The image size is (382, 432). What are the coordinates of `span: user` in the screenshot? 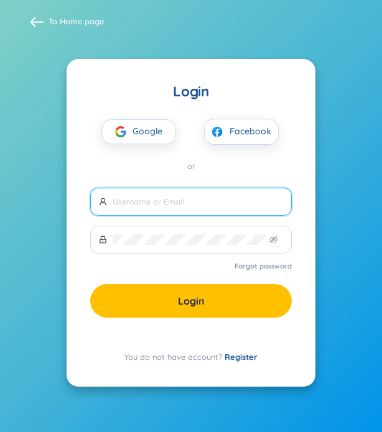 It's located at (103, 201).